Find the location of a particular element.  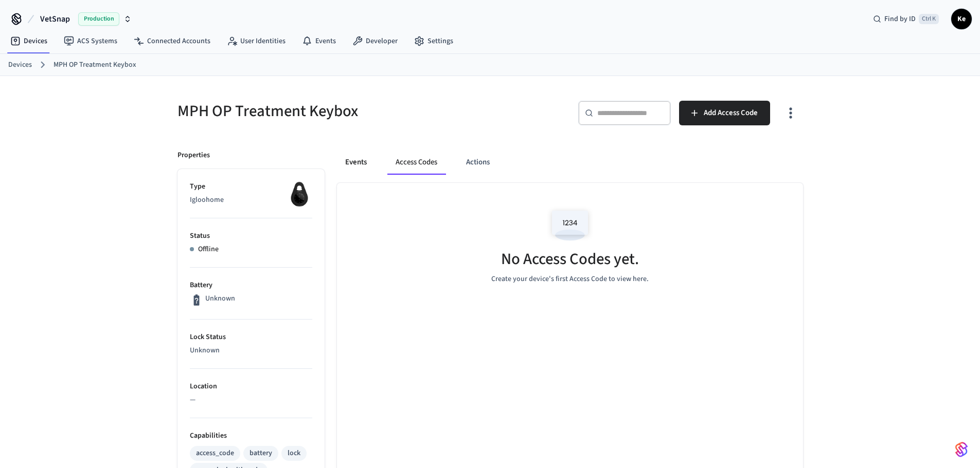

h5: MPH OP Treatment Keybox is located at coordinates (330, 111).